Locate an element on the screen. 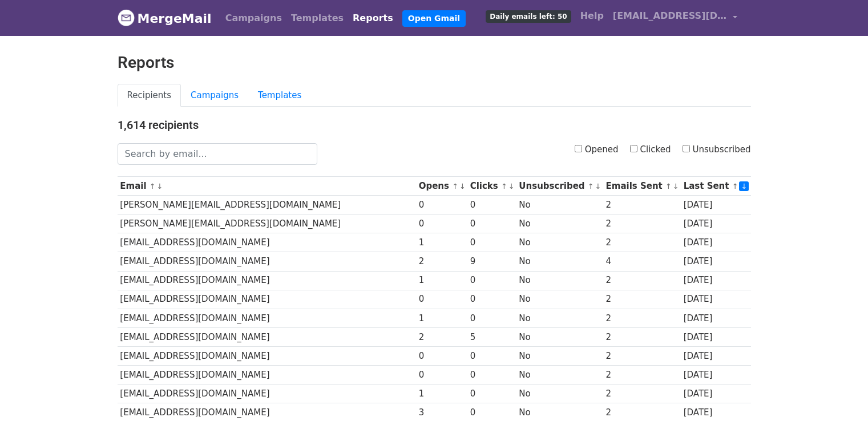 Image resolution: width=868 pixels, height=421 pixels. th: Email is located at coordinates (267, 186).